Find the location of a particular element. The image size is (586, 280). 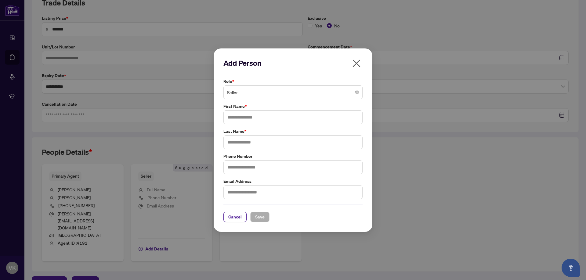

label: Last Name is located at coordinates (293, 131).